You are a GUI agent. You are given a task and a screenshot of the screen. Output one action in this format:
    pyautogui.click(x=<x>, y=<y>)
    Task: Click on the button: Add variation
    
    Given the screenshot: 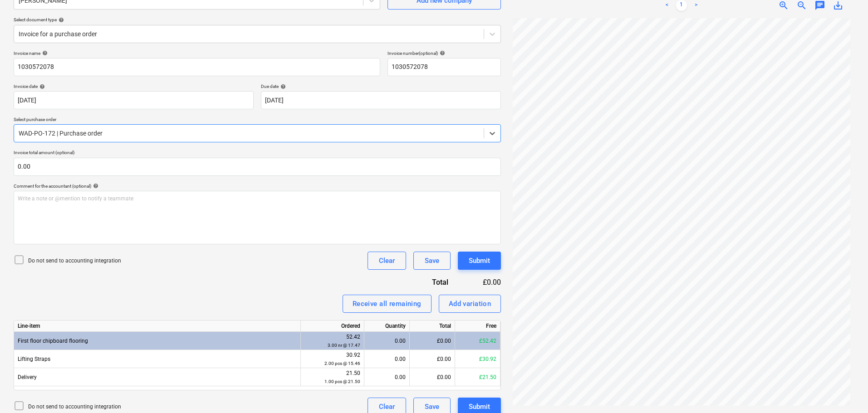 What is the action you would take?
    pyautogui.click(x=470, y=304)
    